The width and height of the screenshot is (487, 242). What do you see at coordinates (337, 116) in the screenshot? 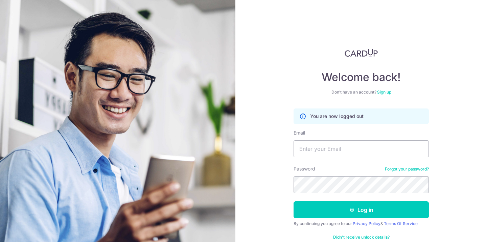
I see `p: You are now logged out` at bounding box center [337, 116].